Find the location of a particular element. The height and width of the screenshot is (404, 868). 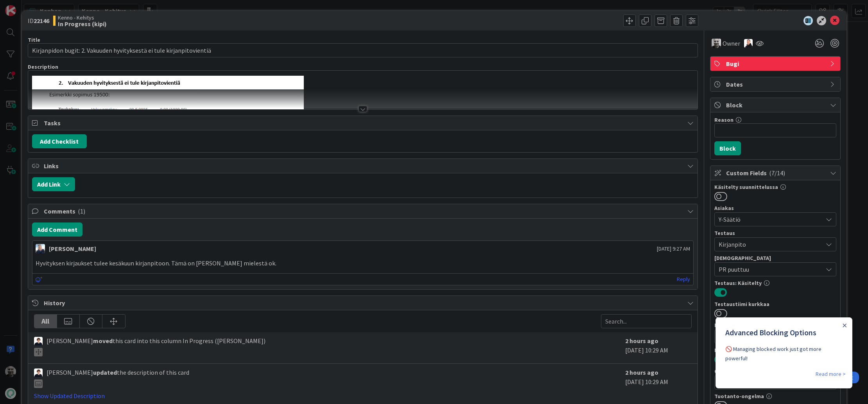

span: ( 7/14 ) is located at coordinates (776, 173).